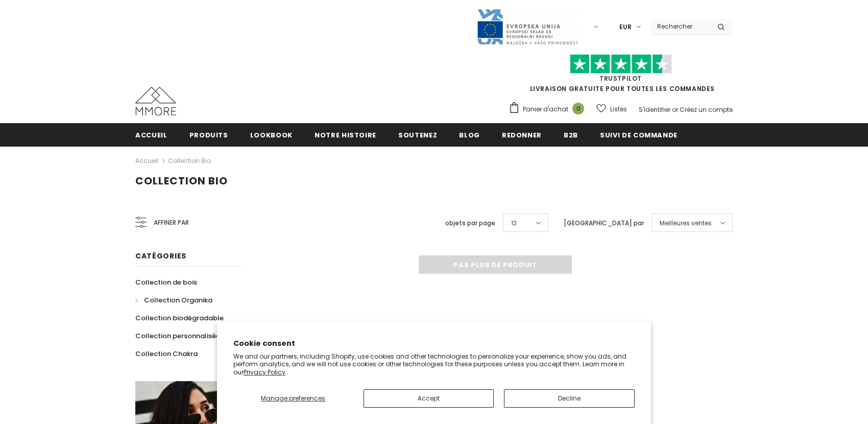 This screenshot has height=424, width=868. What do you see at coordinates (209, 134) in the screenshot?
I see `a: Produits` at bounding box center [209, 134].